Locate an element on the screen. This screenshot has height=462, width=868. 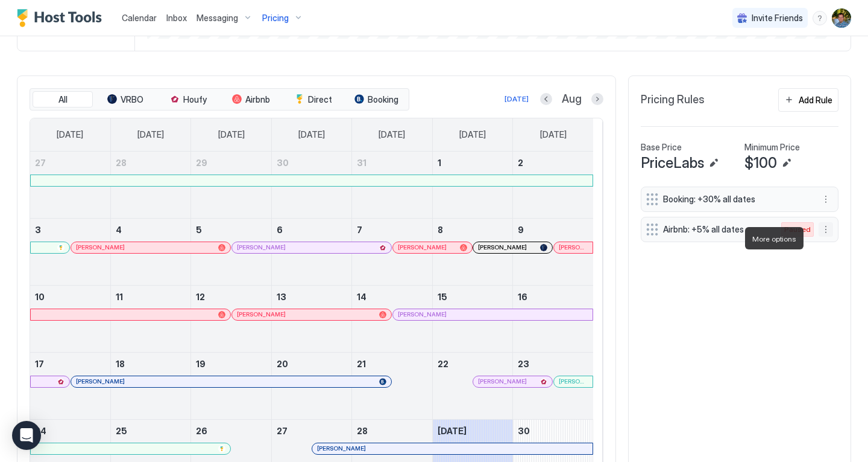
button: Airbnb is located at coordinates (251, 100).